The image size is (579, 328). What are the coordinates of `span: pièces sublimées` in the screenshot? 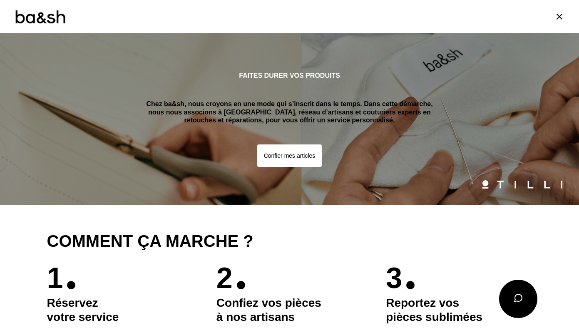 It's located at (434, 317).